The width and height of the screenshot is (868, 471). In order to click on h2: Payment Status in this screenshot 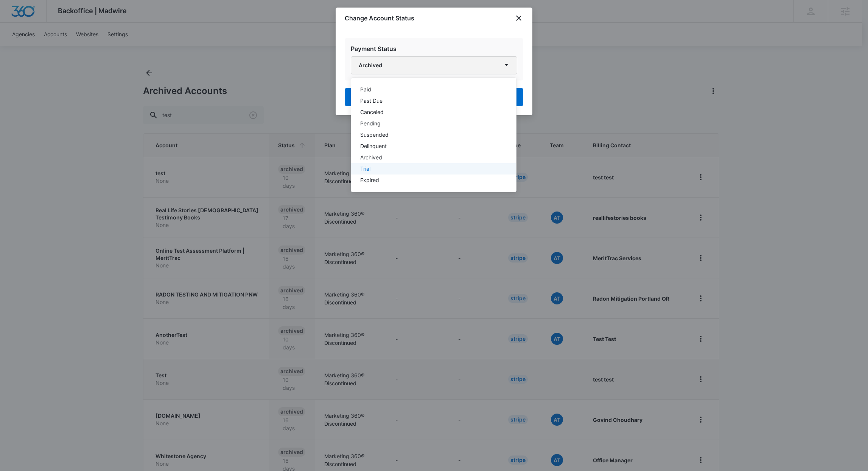, I will do `click(434, 48)`.